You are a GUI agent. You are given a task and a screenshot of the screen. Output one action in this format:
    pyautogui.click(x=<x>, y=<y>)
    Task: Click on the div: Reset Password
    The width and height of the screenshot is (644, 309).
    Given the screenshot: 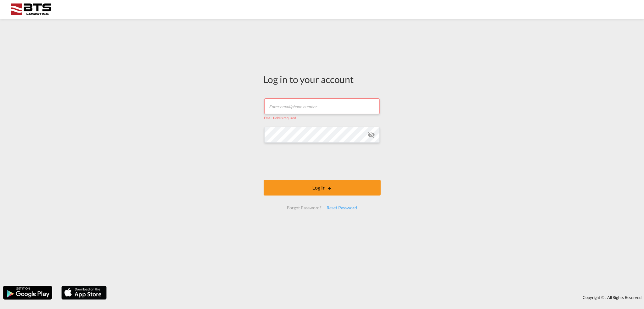 What is the action you would take?
    pyautogui.click(x=342, y=208)
    